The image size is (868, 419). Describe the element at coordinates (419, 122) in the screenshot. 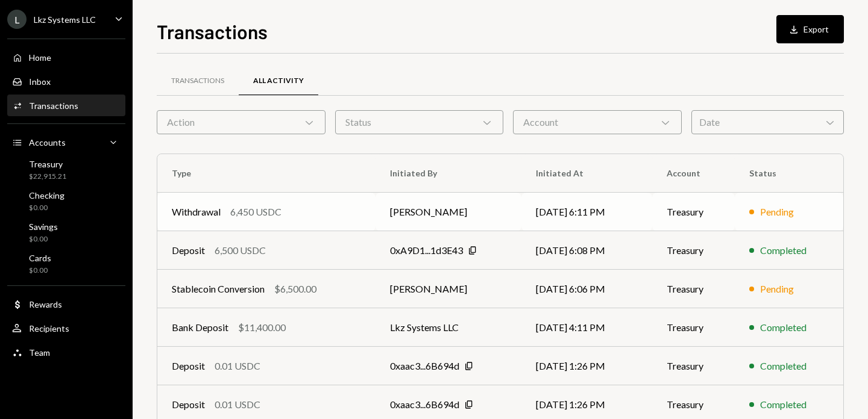

I see `div: Status` at that location.